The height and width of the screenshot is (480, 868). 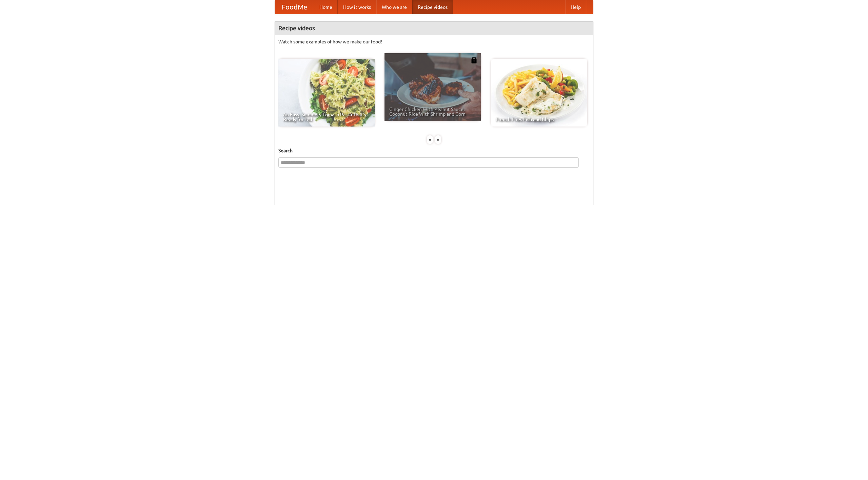 I want to click on span: An Easy, Summery Tomato Pasta That's Ready for Fall, so click(x=327, y=117).